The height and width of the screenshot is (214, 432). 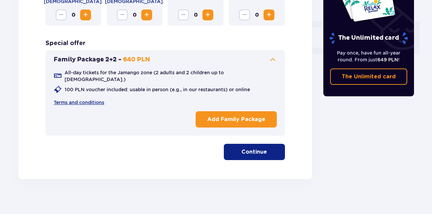 I want to click on a: Terms and conditions, so click(x=79, y=103).